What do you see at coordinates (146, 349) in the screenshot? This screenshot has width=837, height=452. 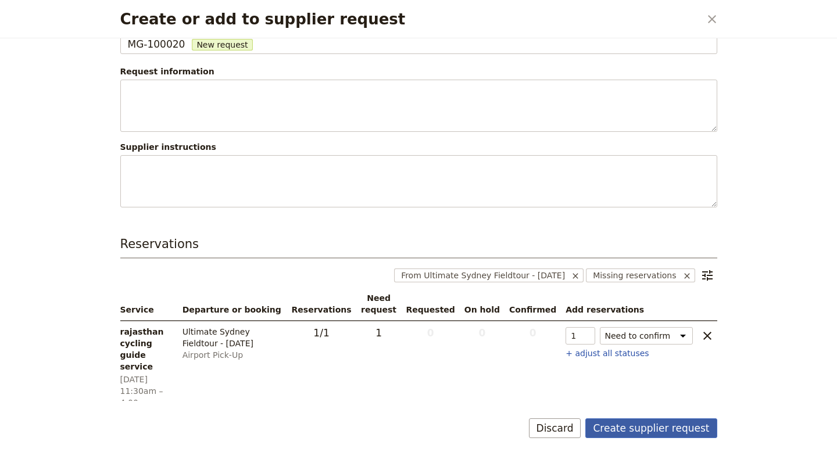 I see `span: rajasthan cycling guide service` at bounding box center [146, 349].